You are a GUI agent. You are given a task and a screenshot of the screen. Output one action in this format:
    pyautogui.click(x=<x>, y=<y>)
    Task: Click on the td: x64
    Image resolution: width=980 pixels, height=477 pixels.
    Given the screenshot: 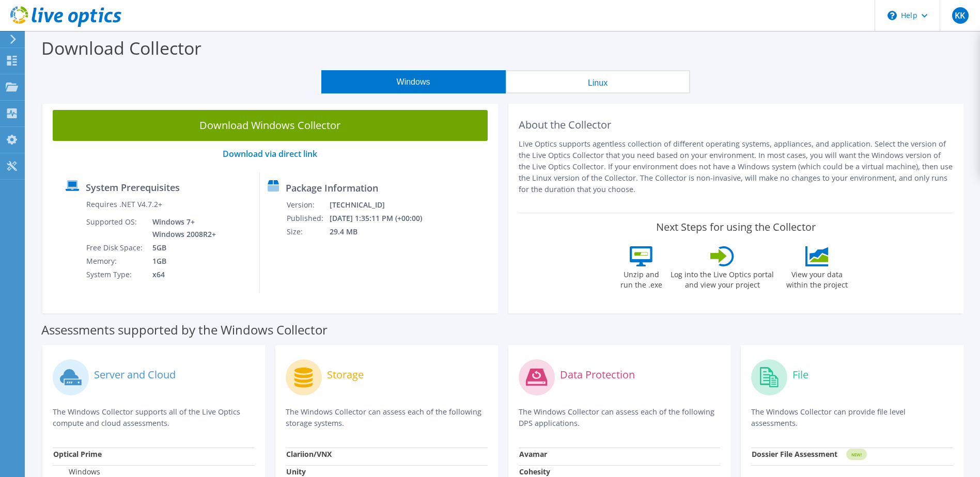 What is the action you would take?
    pyautogui.click(x=181, y=275)
    